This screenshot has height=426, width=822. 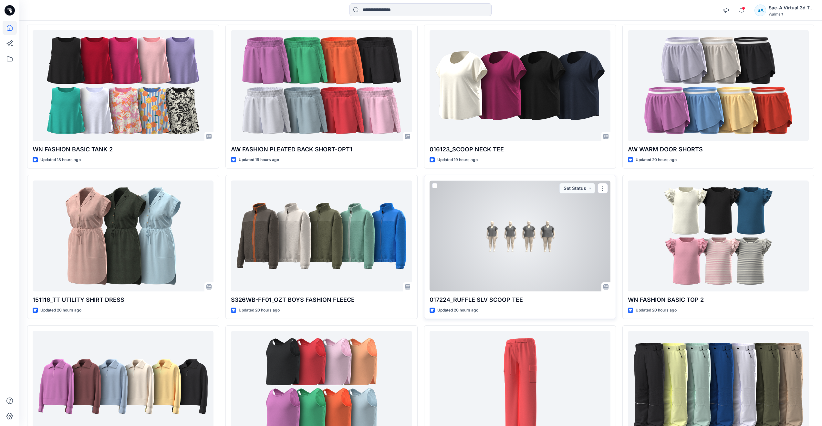 I want to click on p: 151116_TT UTILITY SHIRT DRESS, so click(x=123, y=300).